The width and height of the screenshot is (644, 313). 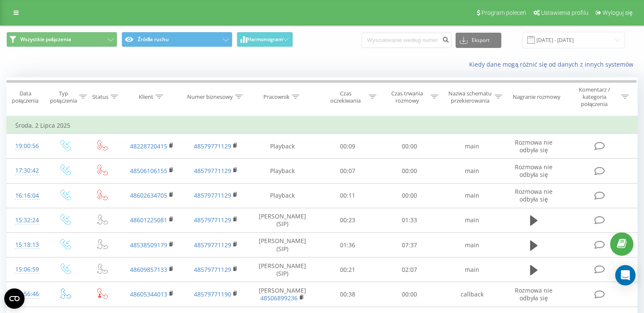 I want to click on td: Środa, 2 Lipca 2025, so click(x=322, y=126).